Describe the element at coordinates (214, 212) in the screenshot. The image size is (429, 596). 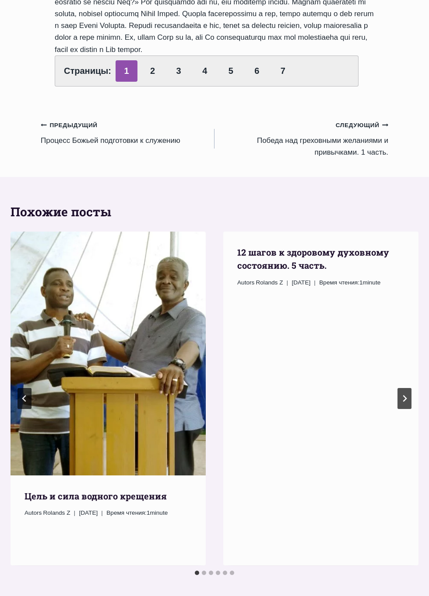
I see `h2: Похожие посты` at that location.